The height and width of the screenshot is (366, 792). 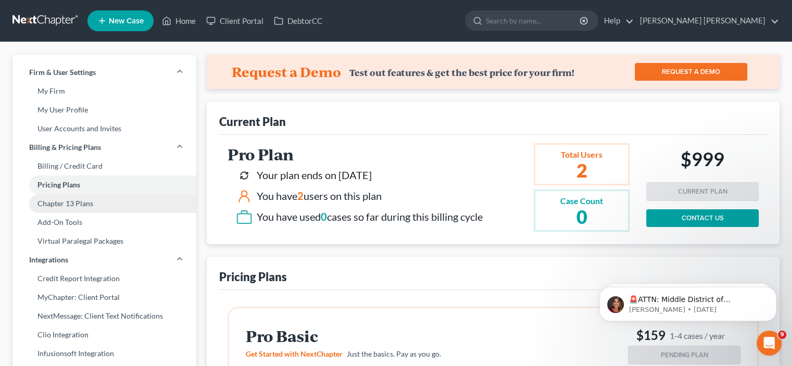 What do you see at coordinates (581, 217) in the screenshot?
I see `h2: 0` at bounding box center [581, 217].